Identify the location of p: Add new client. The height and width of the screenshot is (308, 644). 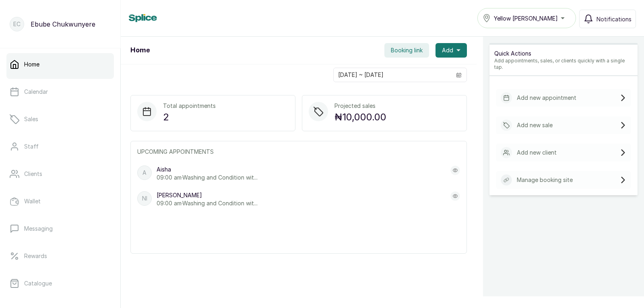
(536, 153).